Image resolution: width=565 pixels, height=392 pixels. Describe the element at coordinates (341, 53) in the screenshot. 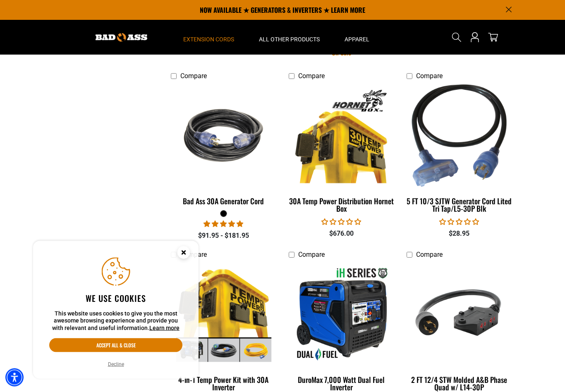

I see `div: On Sale` at that location.